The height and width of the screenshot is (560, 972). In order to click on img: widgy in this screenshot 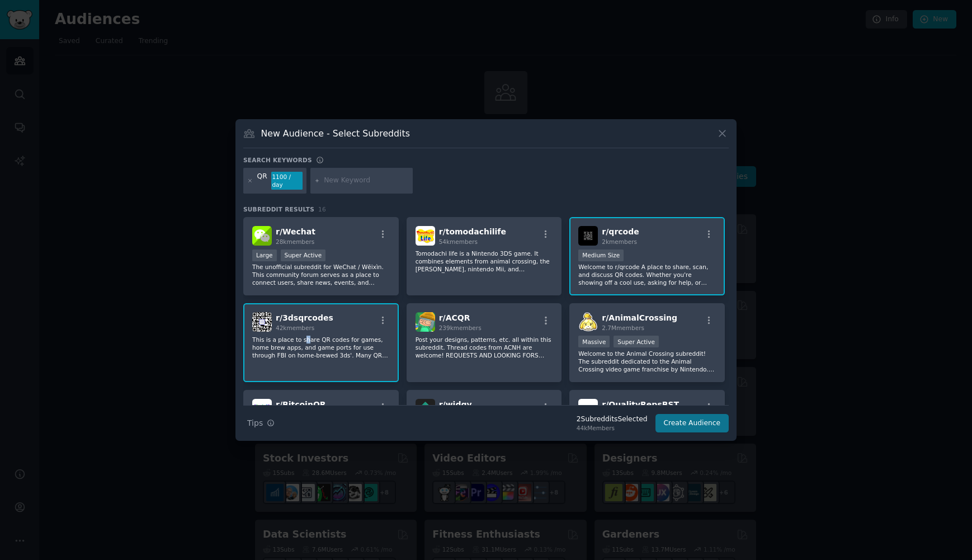, I will do `click(425, 409)`.